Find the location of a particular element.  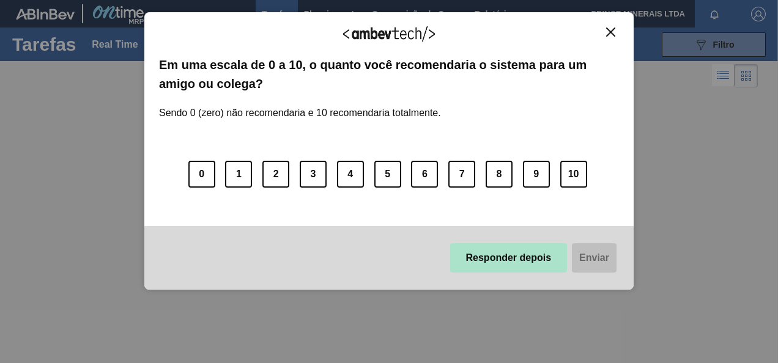

label: Em uma escala de 0 a 10, o quanto você recomendaria o sistema para um amigo ou colega? is located at coordinates (389, 74).